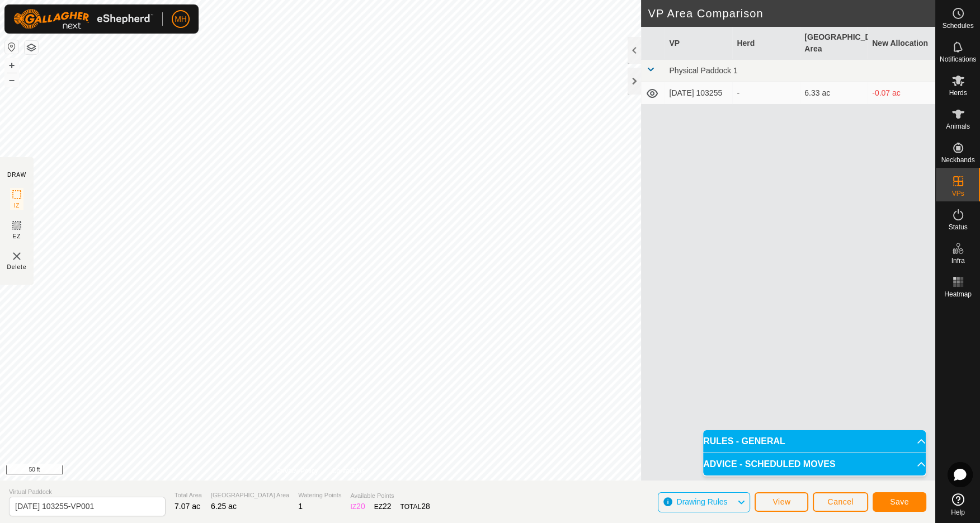 The height and width of the screenshot is (523, 980). What do you see at coordinates (769, 465) in the screenshot?
I see `span: ADVICE - SCHEDULED MOVES` at bounding box center [769, 465].